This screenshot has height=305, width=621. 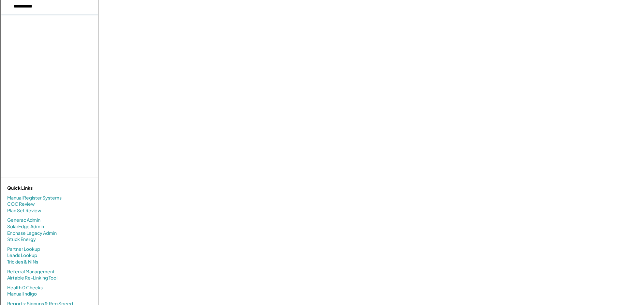 What do you see at coordinates (23, 262) in the screenshot?
I see `a: Trickies & NINs` at bounding box center [23, 262].